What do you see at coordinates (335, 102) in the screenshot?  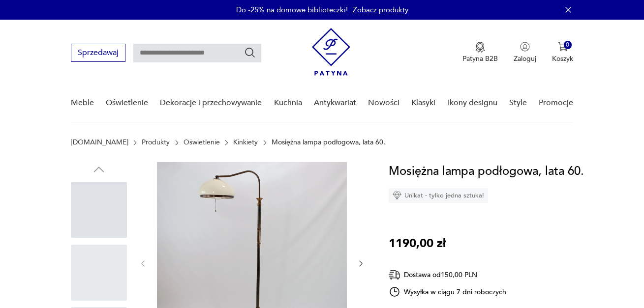 I see `a: Antykwariat` at bounding box center [335, 102].